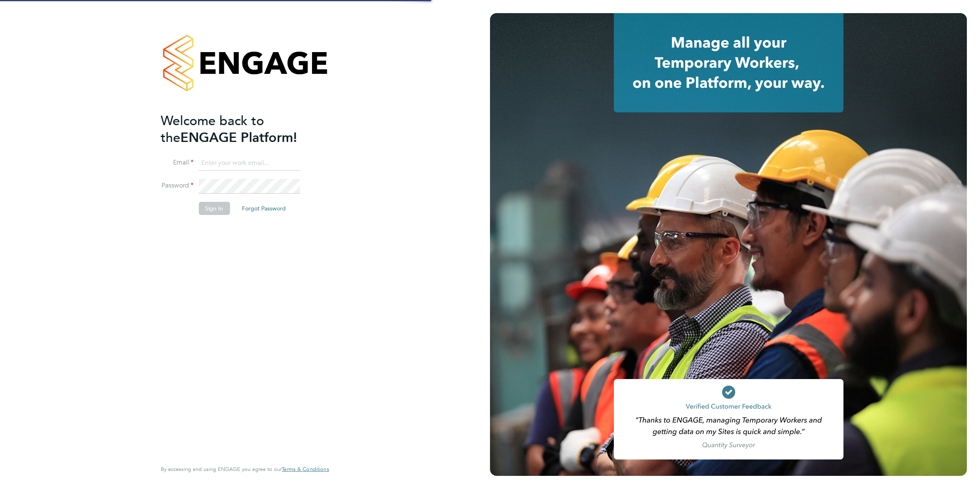 This screenshot has width=980, height=489. What do you see at coordinates (305, 469) in the screenshot?
I see `a: Terms & Conditions` at bounding box center [305, 469].